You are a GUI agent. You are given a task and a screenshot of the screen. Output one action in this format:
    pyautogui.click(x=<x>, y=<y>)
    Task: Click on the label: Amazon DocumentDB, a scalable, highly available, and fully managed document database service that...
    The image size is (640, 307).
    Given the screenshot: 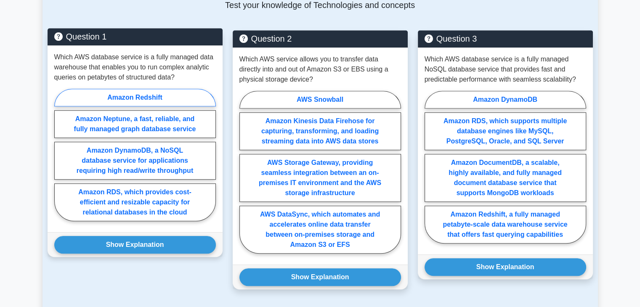 What is the action you would take?
    pyautogui.click(x=505, y=178)
    